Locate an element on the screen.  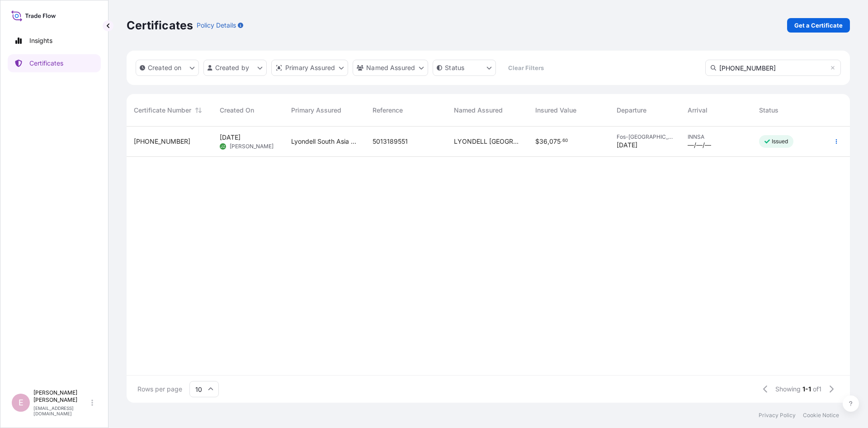
p: Created by is located at coordinates (232, 68).